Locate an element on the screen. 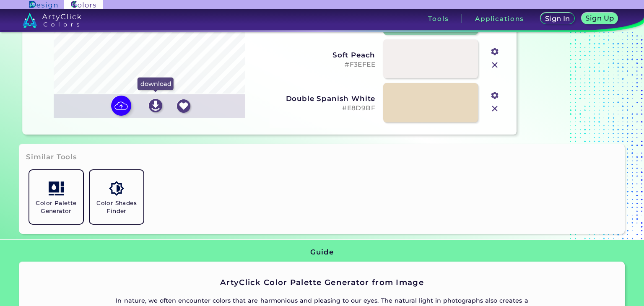 The image size is (644, 306). img: icon_color_shades.svg is located at coordinates (116, 188).